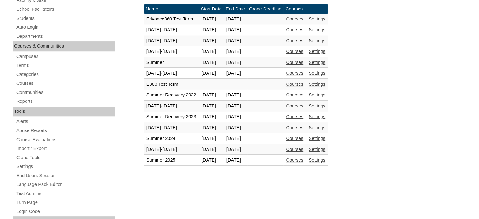 This screenshot has width=479, height=219. What do you see at coordinates (171, 19) in the screenshot?
I see `td: Edvance360 Test Term` at bounding box center [171, 19].